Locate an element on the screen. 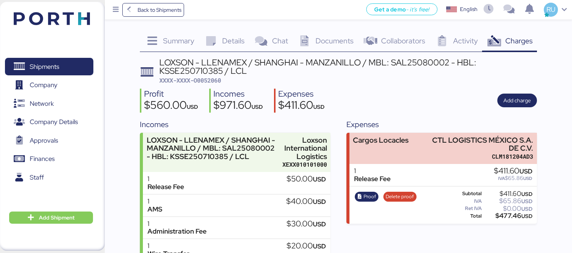 The height and width of the screenshot is (253, 572). span: Proof is located at coordinates (370, 197).